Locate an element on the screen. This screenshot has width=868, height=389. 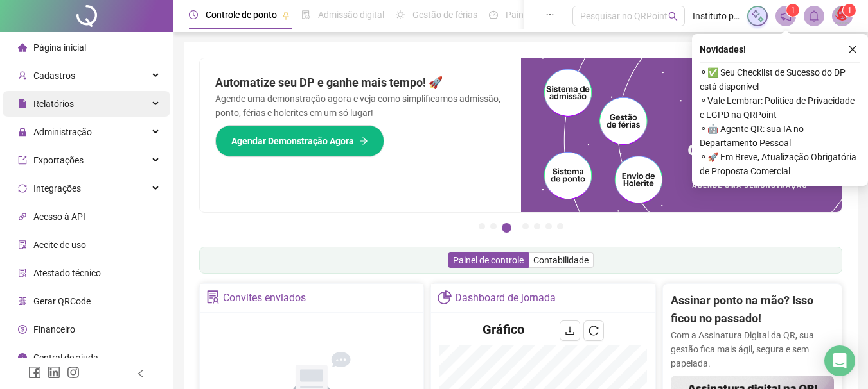
span: bell is located at coordinates (814, 16).